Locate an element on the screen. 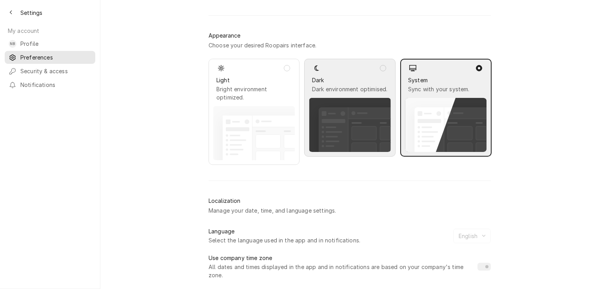 This screenshot has width=599, height=289. label: Language is located at coordinates (221, 231).